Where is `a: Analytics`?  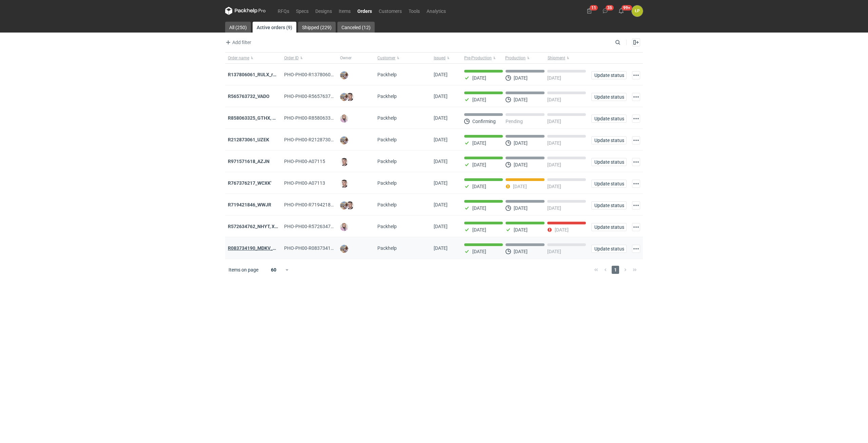 a: Analytics is located at coordinates (436, 10).